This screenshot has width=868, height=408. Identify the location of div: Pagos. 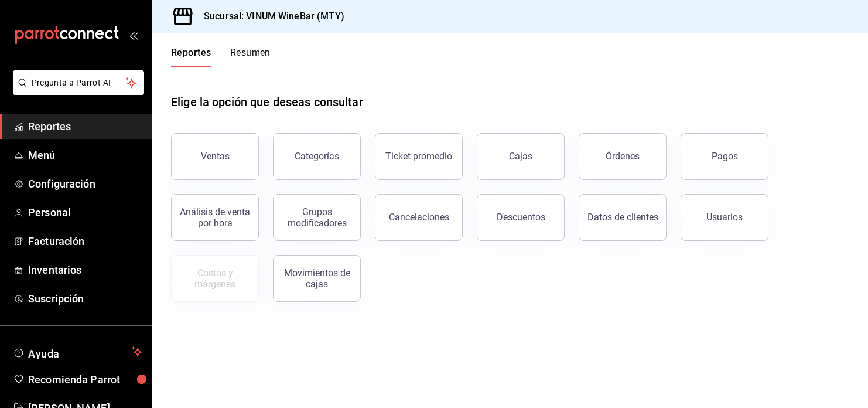
(724, 156).